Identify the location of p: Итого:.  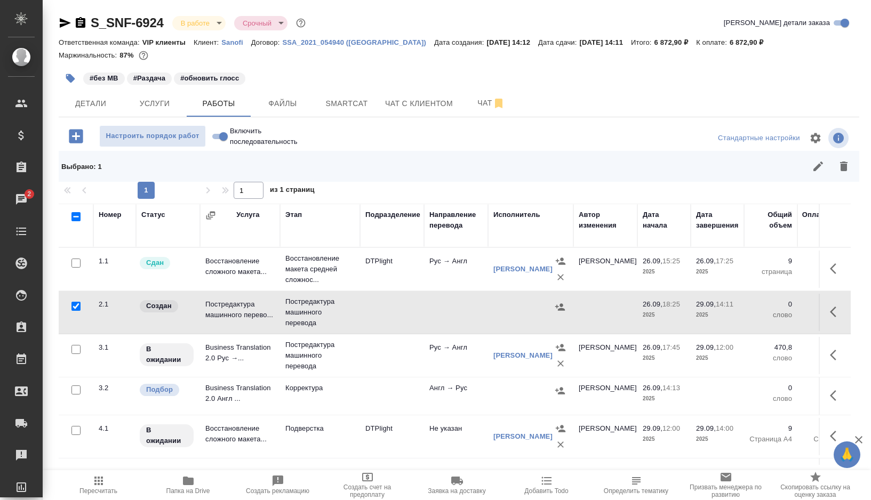
(642, 42).